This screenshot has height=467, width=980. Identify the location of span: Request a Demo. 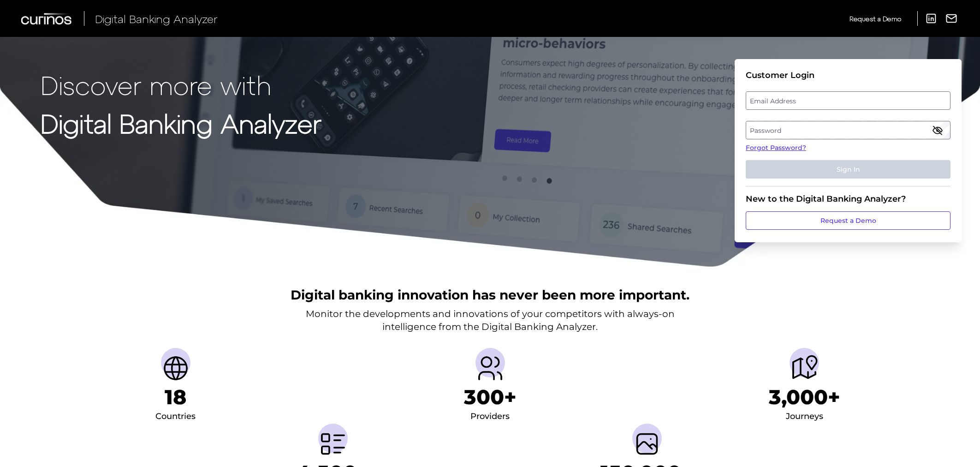
(875, 18).